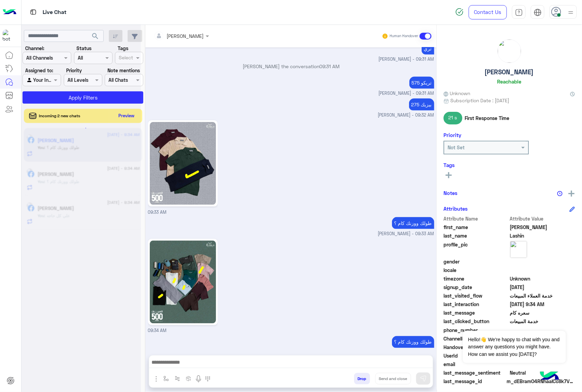 The width and height of the screenshot is (582, 392). I want to click on img: 527453811_538984919258983_922495752812713274_n.jpg, so click(183, 282).